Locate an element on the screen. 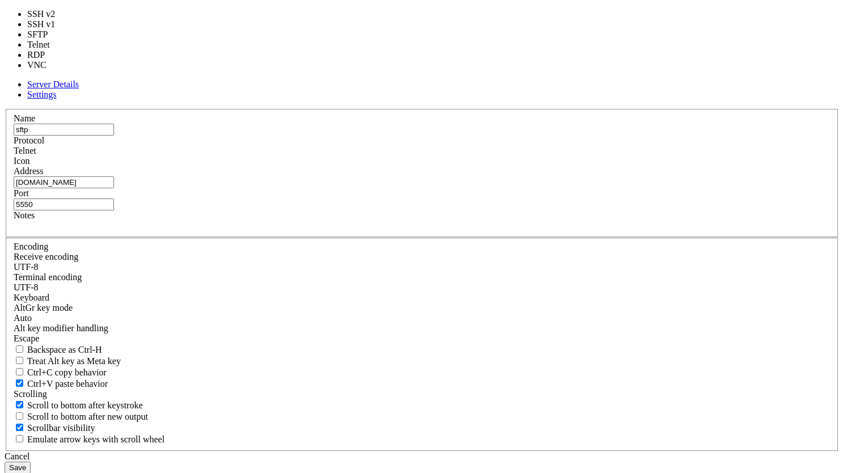  label: Controls how the Alt key is handled. Escape: Send an ESC prefix. 8-Bit: Add 128 to the typed char... is located at coordinates (61, 328).